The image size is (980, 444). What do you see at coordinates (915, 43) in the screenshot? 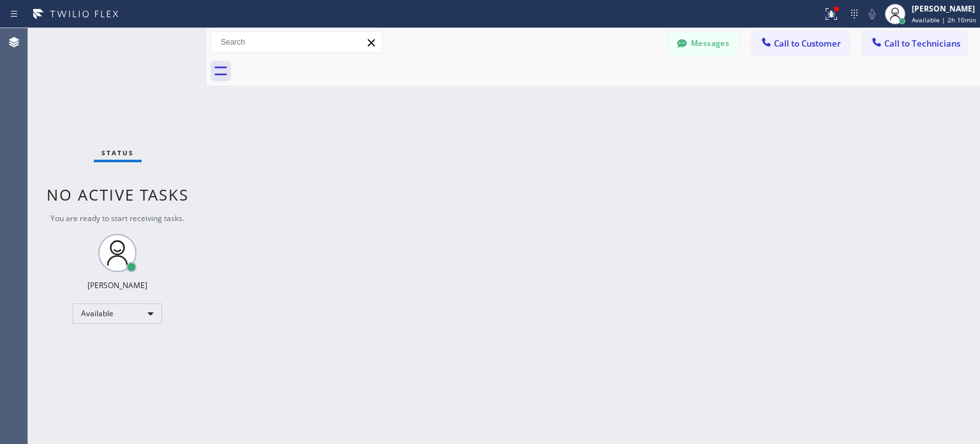
I see `button: Call to Technicians` at bounding box center [915, 43].